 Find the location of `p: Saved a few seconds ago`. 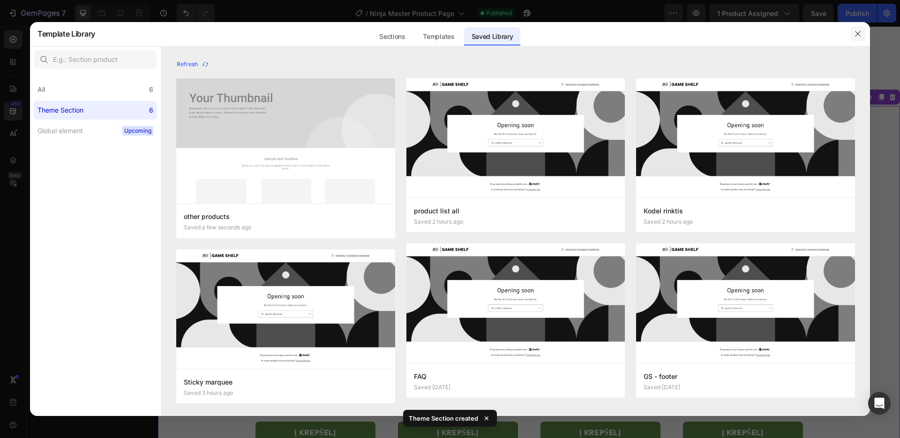

p: Saved a few seconds ago is located at coordinates (218, 227).